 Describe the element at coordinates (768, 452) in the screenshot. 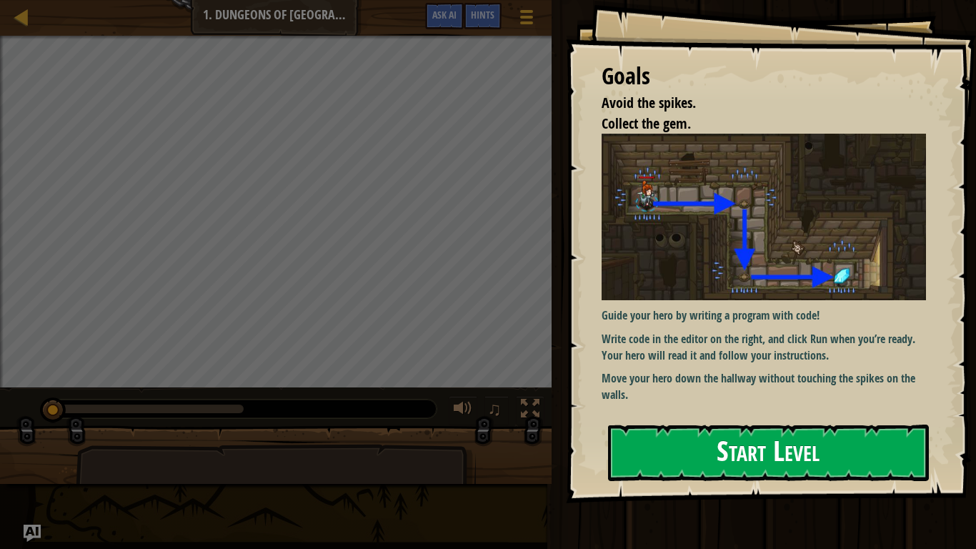

I see `button: Start Level` at that location.